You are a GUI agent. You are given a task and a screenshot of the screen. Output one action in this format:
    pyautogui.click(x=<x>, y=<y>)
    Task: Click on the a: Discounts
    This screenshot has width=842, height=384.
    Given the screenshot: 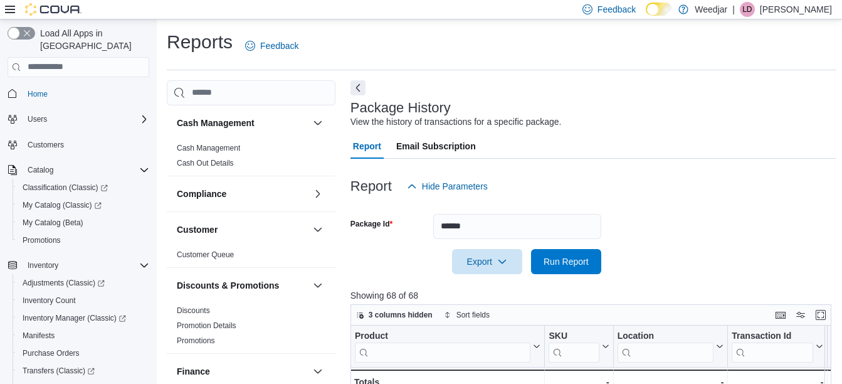 What is the action you would take?
    pyautogui.click(x=193, y=310)
    